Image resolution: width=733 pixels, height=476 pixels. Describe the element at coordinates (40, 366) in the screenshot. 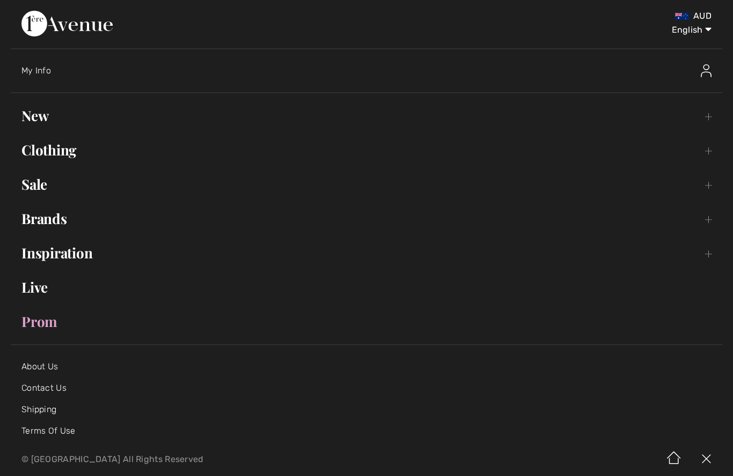

I see `a: About Us` at that location.